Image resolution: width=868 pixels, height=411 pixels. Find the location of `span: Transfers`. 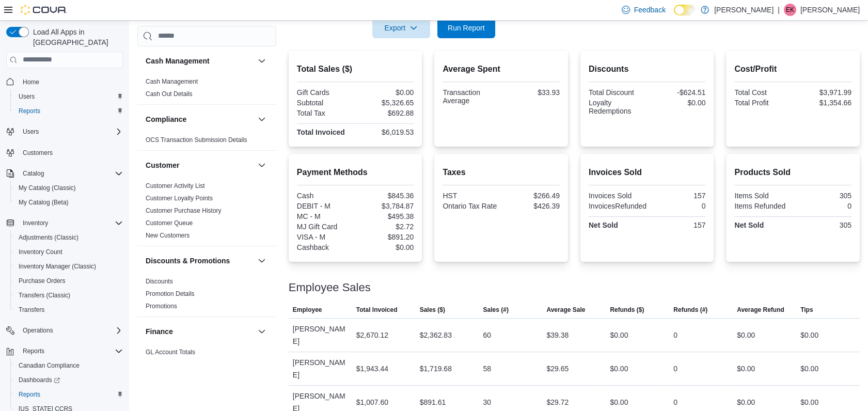

span: Transfers is located at coordinates (69, 310).